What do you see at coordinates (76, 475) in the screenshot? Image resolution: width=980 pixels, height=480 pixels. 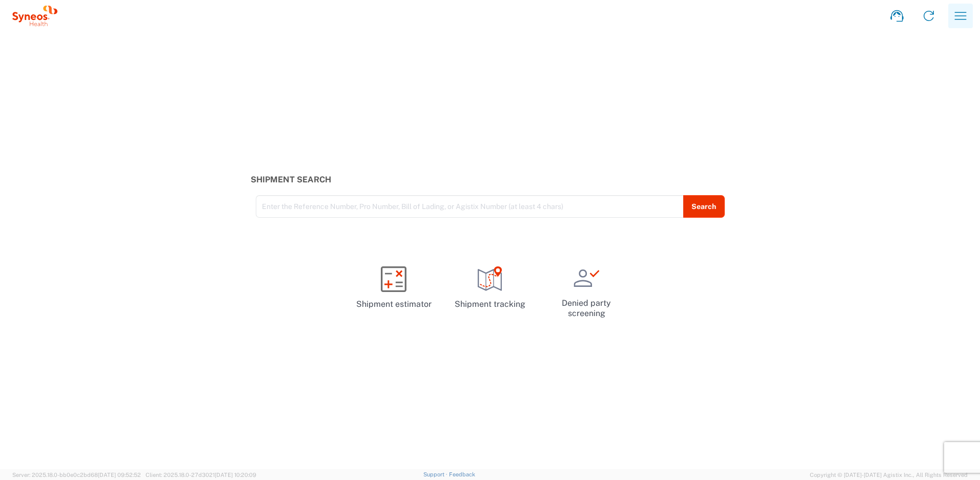 I see `span: Server: 2025.18.0-bb0e0c2bd68` at bounding box center [76, 475].